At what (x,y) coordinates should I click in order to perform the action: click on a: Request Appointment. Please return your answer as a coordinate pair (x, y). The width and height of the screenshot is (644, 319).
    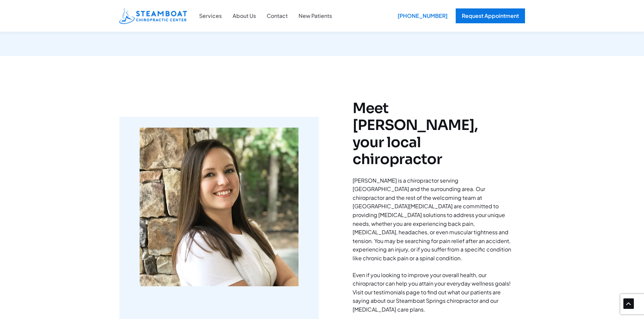
    Looking at the image, I should click on (490, 16).